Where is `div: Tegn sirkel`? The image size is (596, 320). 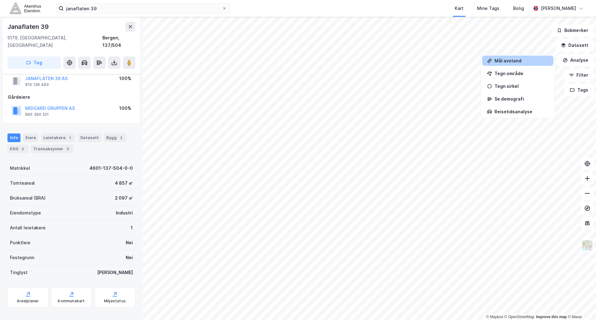 div: Tegn sirkel is located at coordinates (521, 86).